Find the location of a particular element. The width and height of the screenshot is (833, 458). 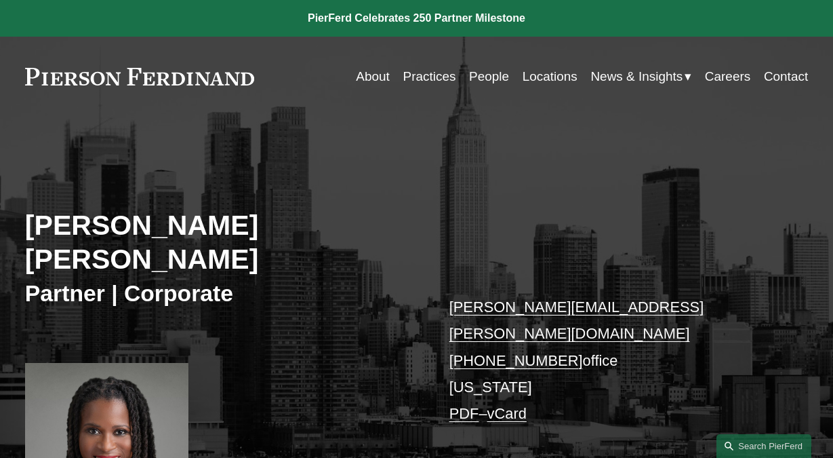

a: People is located at coordinates (489, 77).